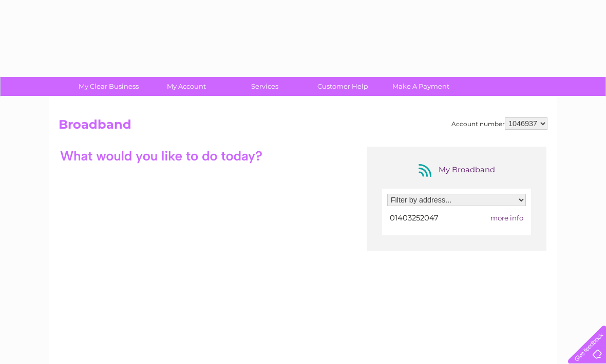 The width and height of the screenshot is (606, 364). What do you see at coordinates (303, 127) in the screenshot?
I see `h2: Broadband` at bounding box center [303, 127].